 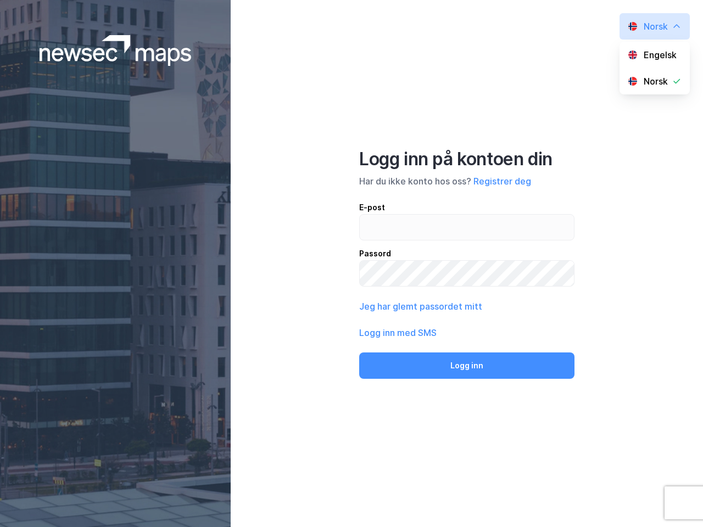 What do you see at coordinates (420, 306) in the screenshot?
I see `button: Jeg har glemt passordet mitt` at bounding box center [420, 306].